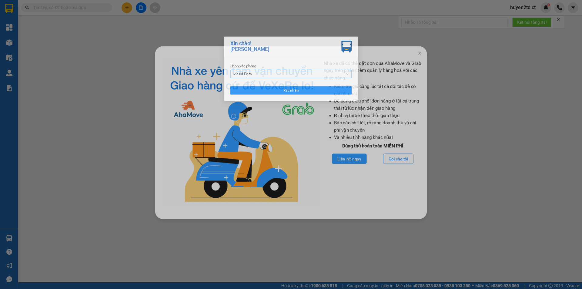 This screenshot has height=289, width=582. What do you see at coordinates (291, 74) in the screenshot?
I see `span: VP Cổ Đạm` at bounding box center [291, 74].